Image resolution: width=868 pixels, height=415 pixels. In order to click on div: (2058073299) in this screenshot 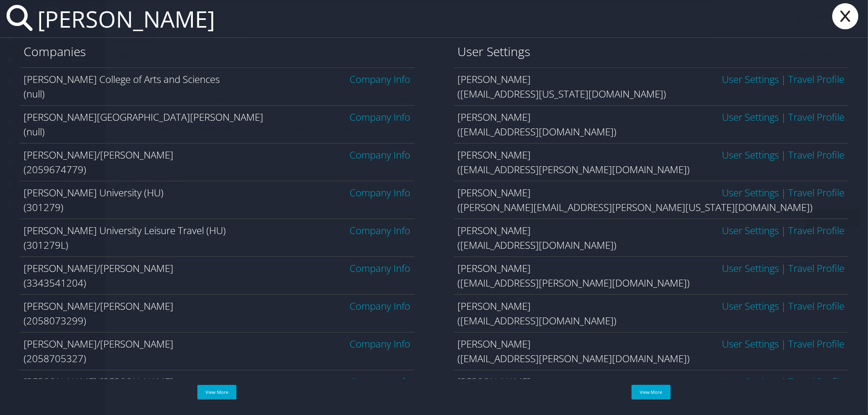, I will do `click(217, 321)`.